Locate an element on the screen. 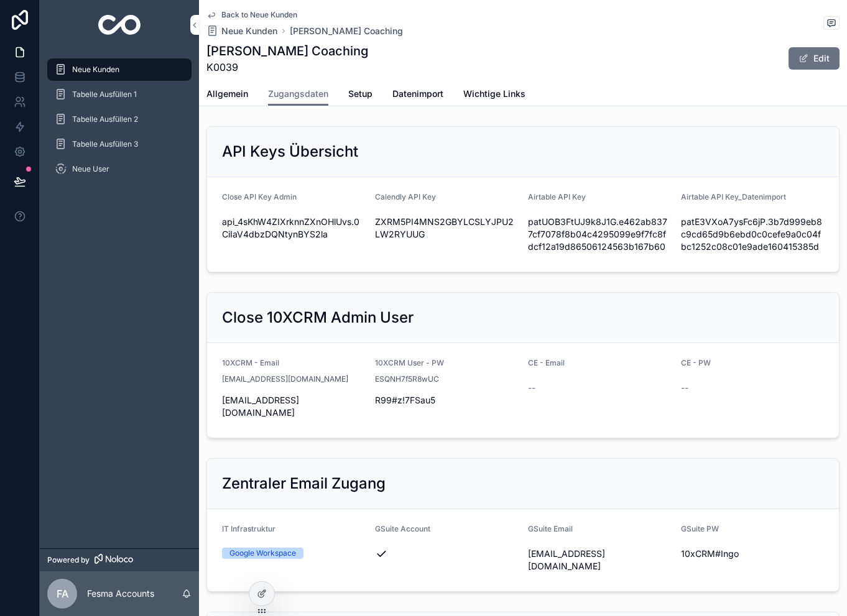 Image resolution: width=847 pixels, height=616 pixels. span: Airtable API Key is located at coordinates (557, 197).